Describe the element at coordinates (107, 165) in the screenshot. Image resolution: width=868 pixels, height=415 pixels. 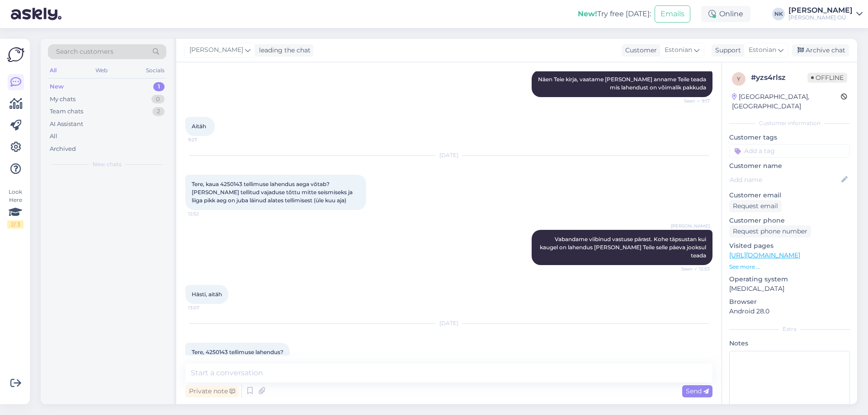
I see `span: New chats` at that location.